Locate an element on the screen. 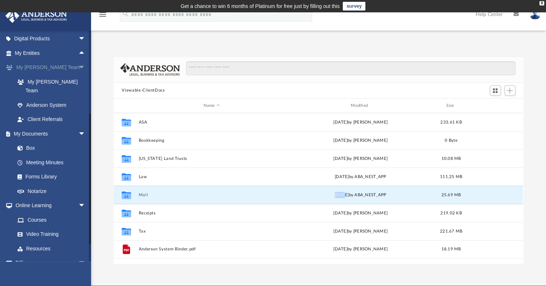 The image size is (546, 286). span: 233.61 KB is located at coordinates (451, 122).